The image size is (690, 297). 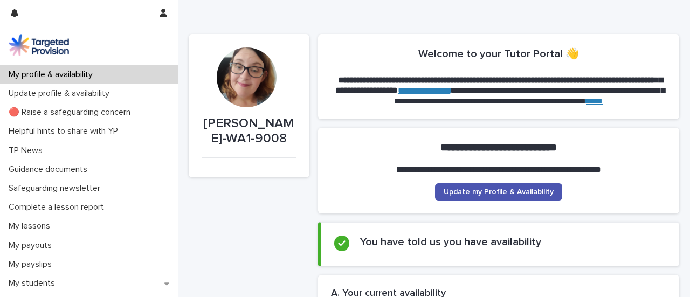 What do you see at coordinates (58, 207) in the screenshot?
I see `p: Complete a lesson report` at bounding box center [58, 207].